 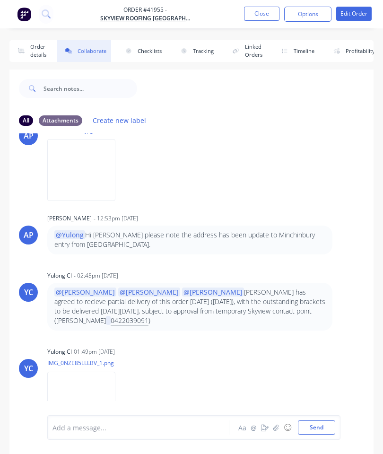 I want to click on button: Edit Order, so click(x=354, y=14).